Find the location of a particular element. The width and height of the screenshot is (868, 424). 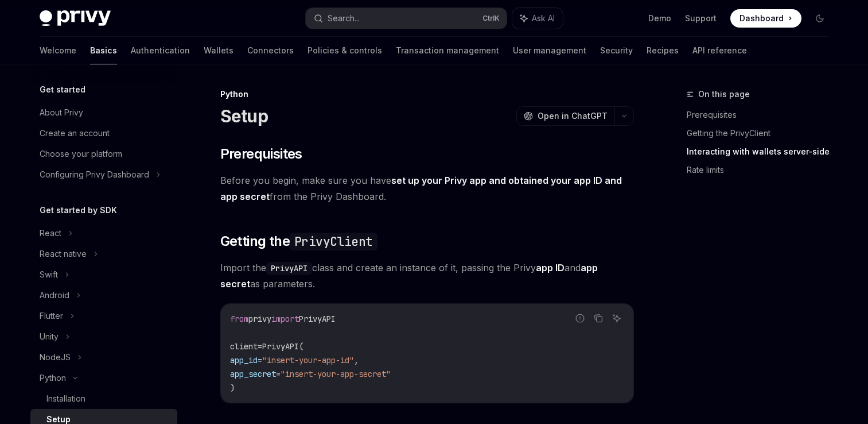

a: Interacting with wallets server-side is located at coordinates (762, 152).